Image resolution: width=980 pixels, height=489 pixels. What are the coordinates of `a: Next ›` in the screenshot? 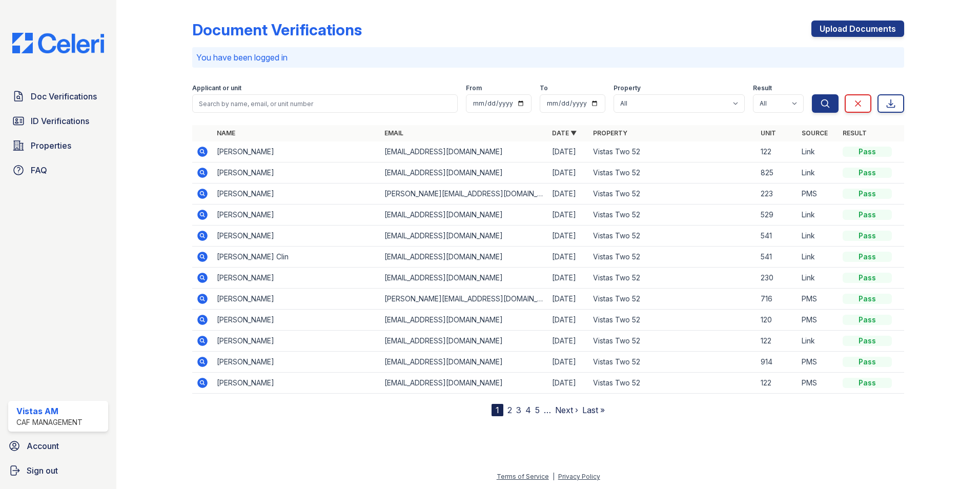 It's located at (567, 410).